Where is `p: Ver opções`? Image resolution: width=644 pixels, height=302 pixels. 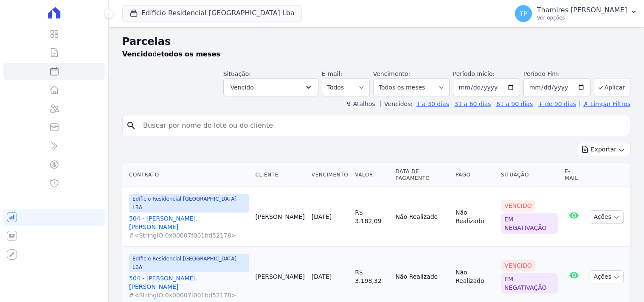 p: Ver opções is located at coordinates (582, 18).